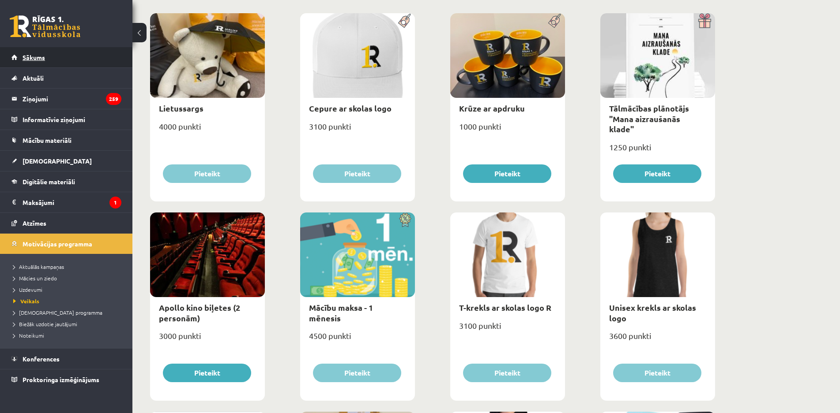 The width and height of the screenshot is (840, 413). I want to click on img: Atlaide, so click(405, 220).